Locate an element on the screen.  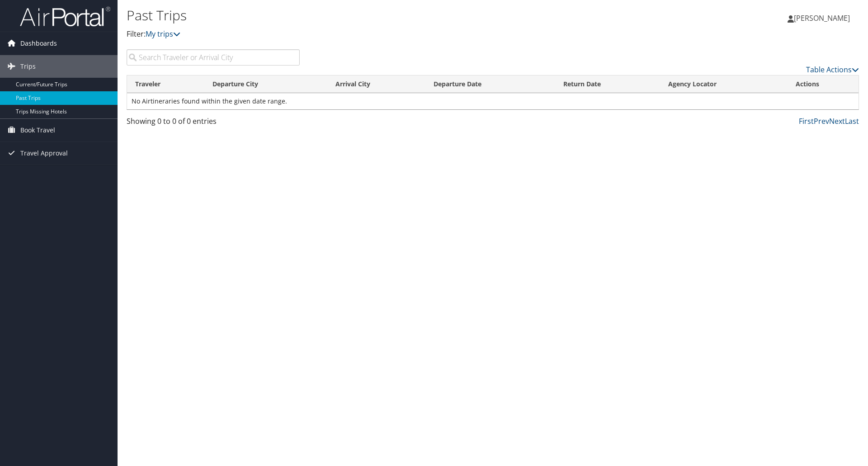
div: Showing 0 to 0 of 0 entries is located at coordinates (213, 124).